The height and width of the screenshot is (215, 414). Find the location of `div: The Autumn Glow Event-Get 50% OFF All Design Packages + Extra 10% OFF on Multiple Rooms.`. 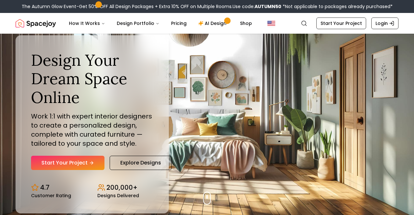

div: The Autumn Glow Event-Get 50% OFF All Design Packages + Extra 10% OFF on Multiple Rooms. is located at coordinates (207, 6).